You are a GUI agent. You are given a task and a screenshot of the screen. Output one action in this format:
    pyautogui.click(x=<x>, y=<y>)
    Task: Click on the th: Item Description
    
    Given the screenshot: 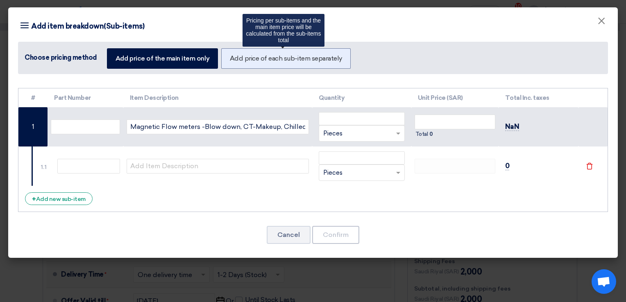 What is the action you would take?
    pyautogui.click(x=218, y=98)
    